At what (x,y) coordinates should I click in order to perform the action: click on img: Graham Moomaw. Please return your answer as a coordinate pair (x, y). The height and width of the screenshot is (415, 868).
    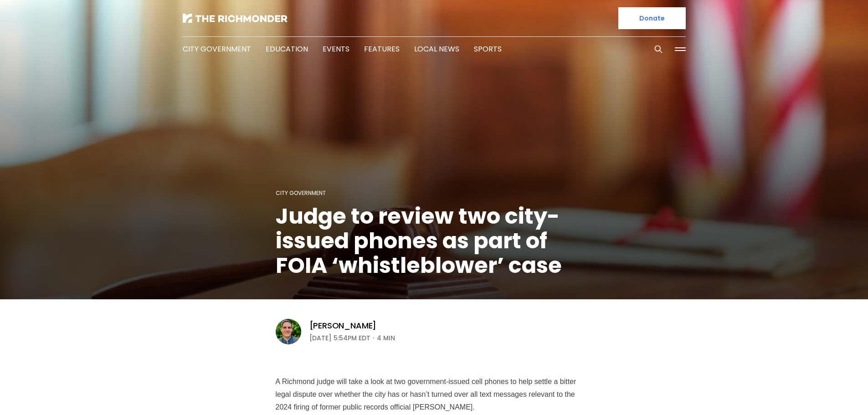
    Looking at the image, I should click on (288, 332).